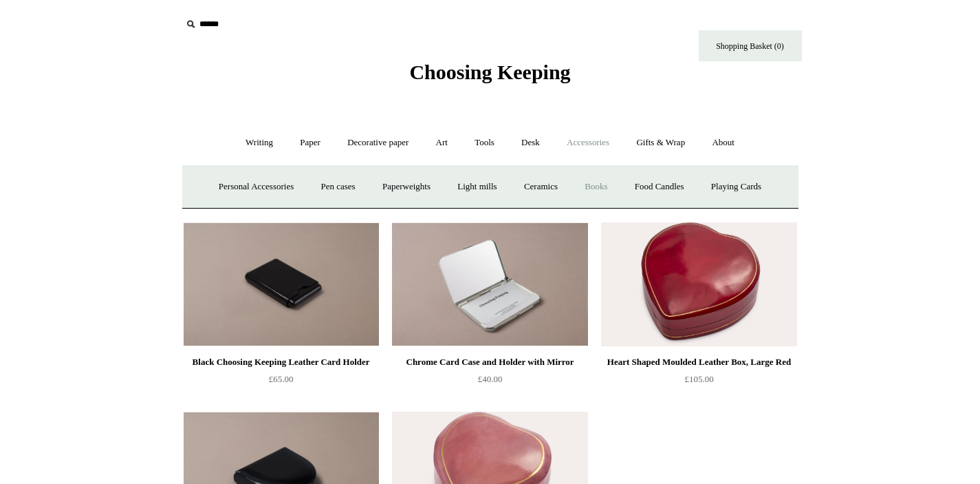 This screenshot has height=484, width=980. What do you see at coordinates (489, 72) in the screenshot?
I see `span: Choosing Keeping` at bounding box center [489, 72].